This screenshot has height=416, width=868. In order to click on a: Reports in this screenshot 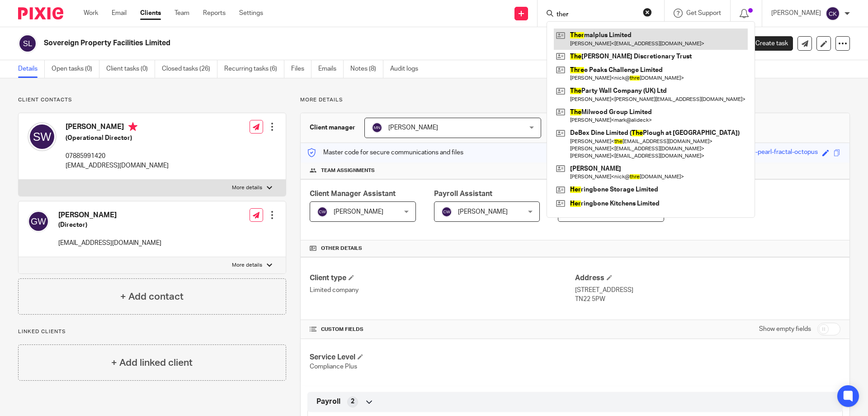, I will do `click(215, 13)`.